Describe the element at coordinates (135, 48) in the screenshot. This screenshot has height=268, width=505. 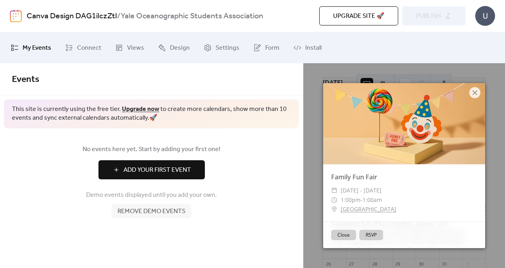
I see `span: Views` at that location.